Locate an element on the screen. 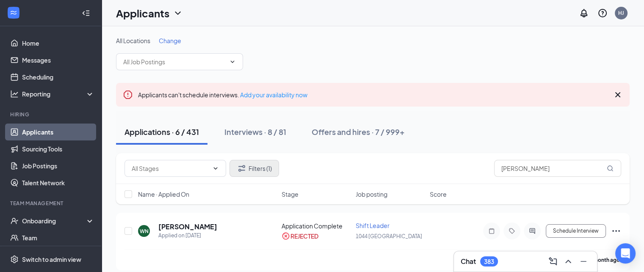 Image resolution: width=644 pixels, height=272 pixels. svg: Tag is located at coordinates (511, 231).